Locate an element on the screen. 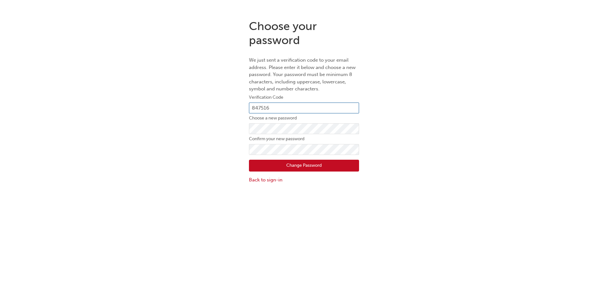  label: Choose a new password is located at coordinates (304, 118).